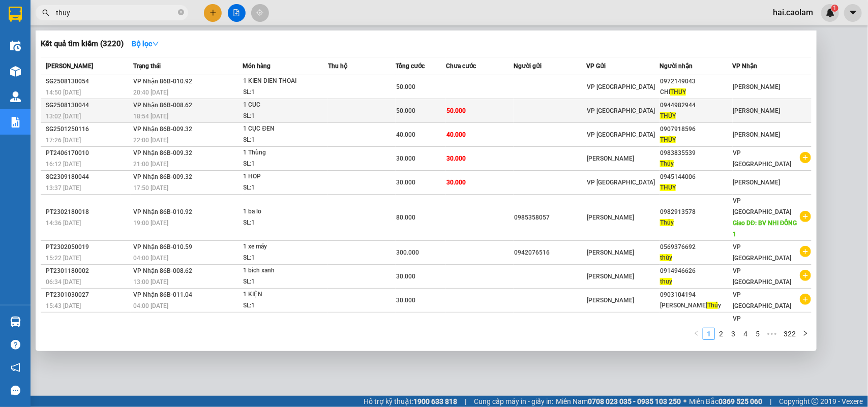  Describe the element at coordinates (281, 82) in the screenshot. I see `div: 1 KIEN DIEN THOAI` at that location.